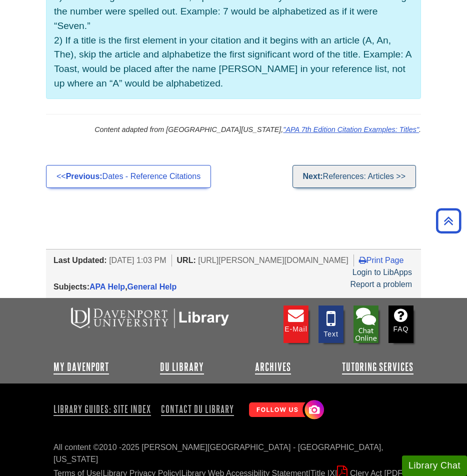 This screenshot has height=476, width=467. Describe the element at coordinates (80, 260) in the screenshot. I see `span: Last Updated:` at that location.